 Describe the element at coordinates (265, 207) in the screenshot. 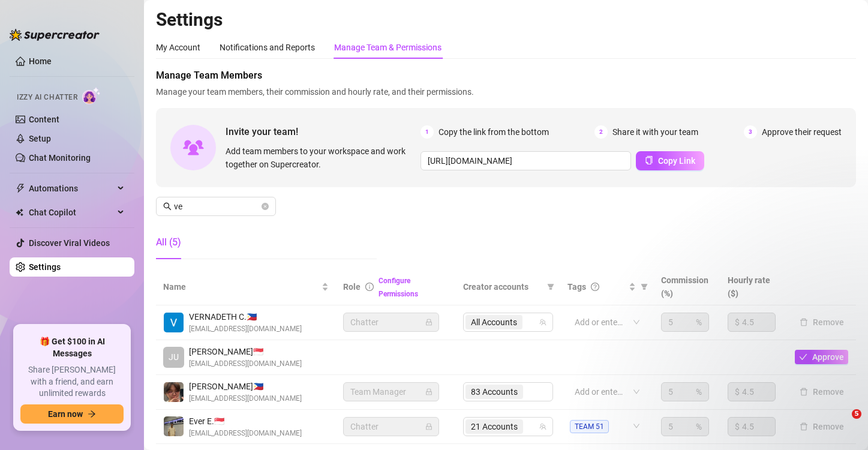

I see `button: close-circle` at that location.